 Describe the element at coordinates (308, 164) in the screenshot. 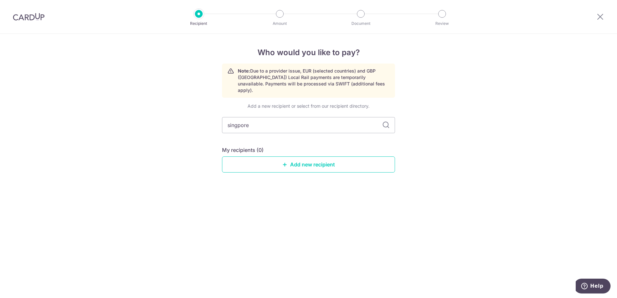

I see `a: Add new recipient` at that location.